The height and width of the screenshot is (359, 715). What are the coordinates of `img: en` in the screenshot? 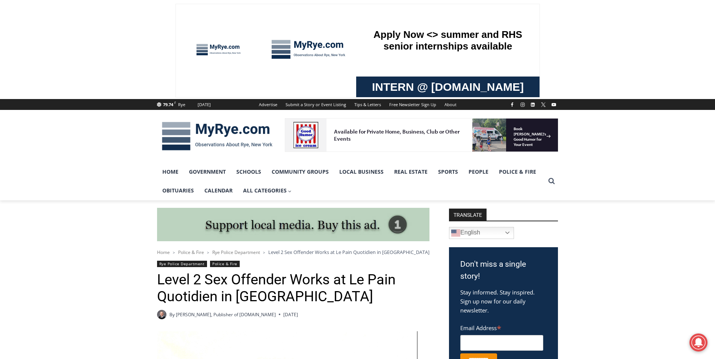 It's located at (456, 233).